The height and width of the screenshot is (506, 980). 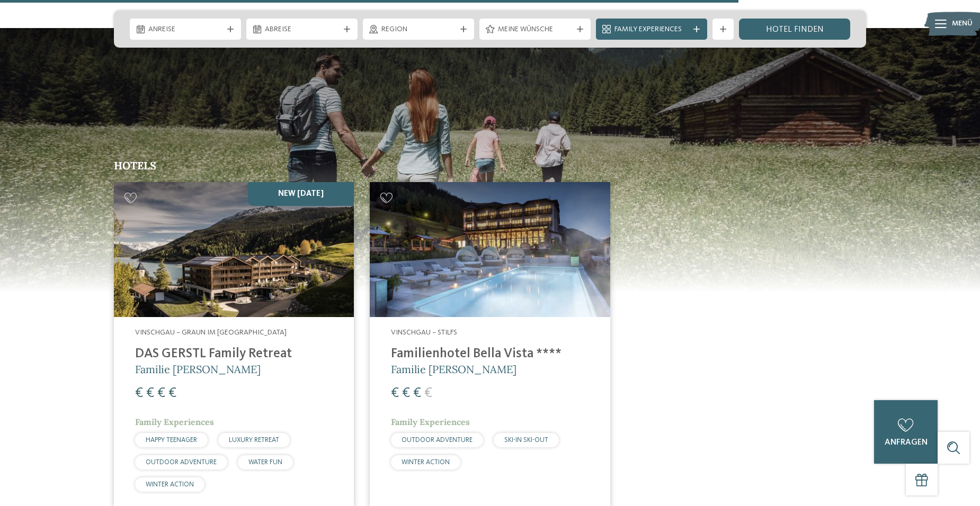 What do you see at coordinates (265, 462) in the screenshot?
I see `span: WATER FUN` at bounding box center [265, 462].